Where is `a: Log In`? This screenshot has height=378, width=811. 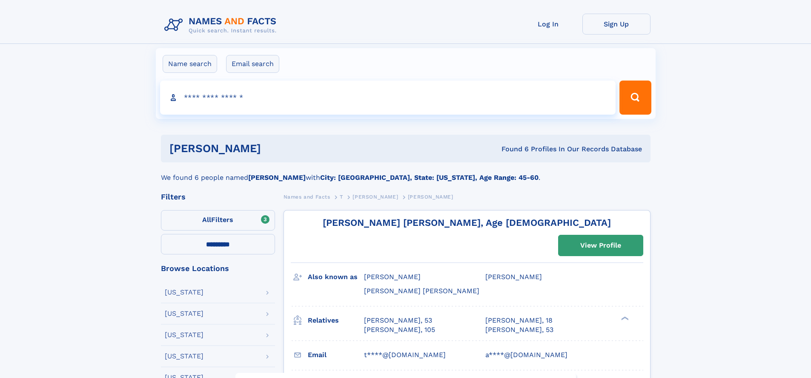
a: Log In is located at coordinates (549, 24).